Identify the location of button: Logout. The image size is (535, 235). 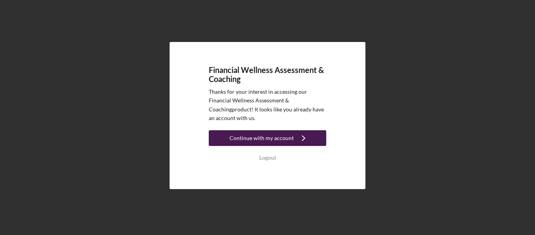
(268, 157).